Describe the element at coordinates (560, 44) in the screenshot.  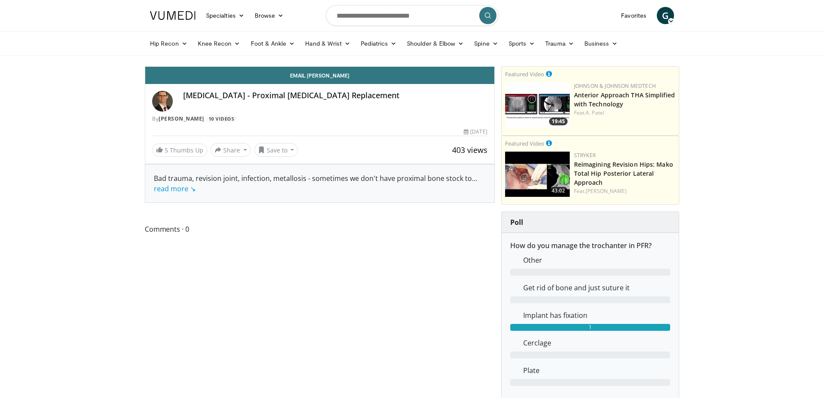
I see `a: Trauma` at that location.